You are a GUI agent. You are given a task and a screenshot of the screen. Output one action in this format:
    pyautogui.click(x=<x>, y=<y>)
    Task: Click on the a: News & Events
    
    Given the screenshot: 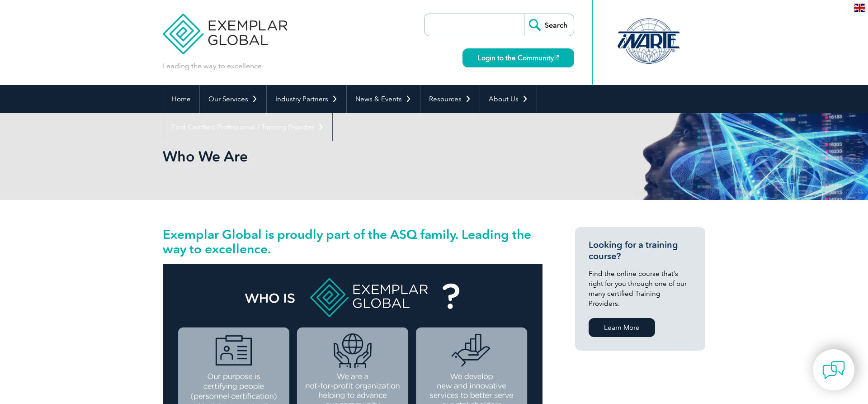 What is the action you would take?
    pyautogui.click(x=383, y=99)
    